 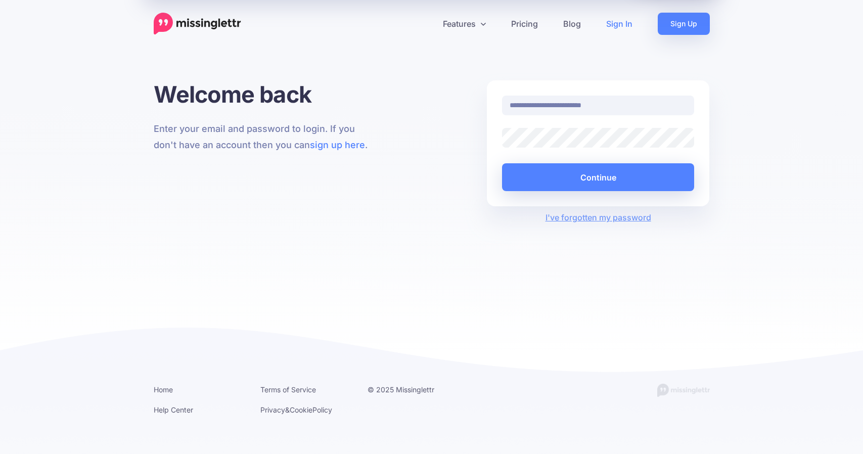 I want to click on a: Features, so click(x=464, y=24).